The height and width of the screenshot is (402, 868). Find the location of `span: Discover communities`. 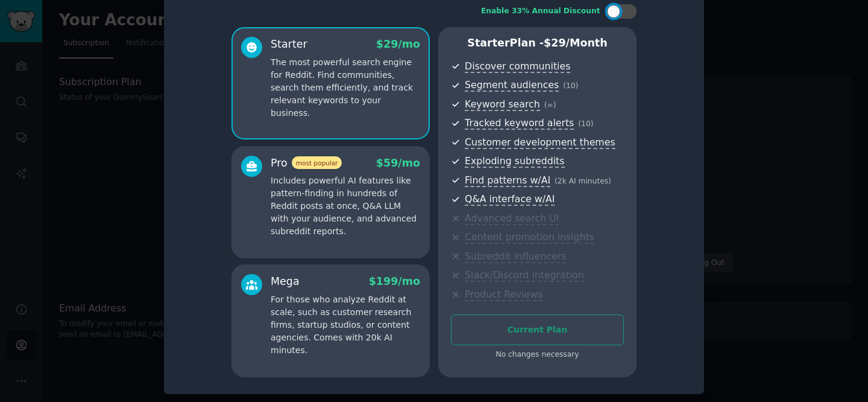

span: Discover communities is located at coordinates (517, 66).